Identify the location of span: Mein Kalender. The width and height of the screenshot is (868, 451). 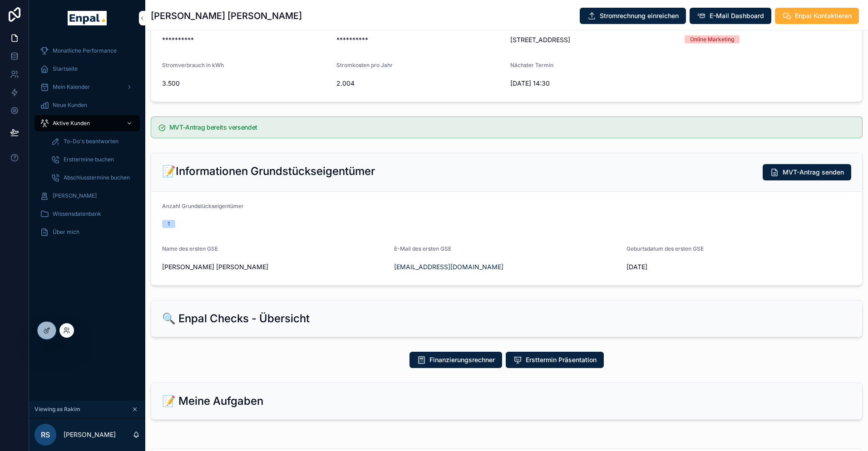
(71, 87).